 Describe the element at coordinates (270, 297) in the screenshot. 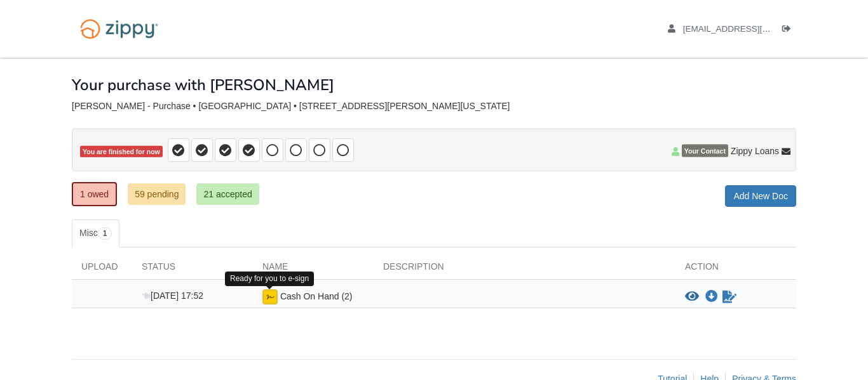

I see `img: Ready for you to esign` at that location.